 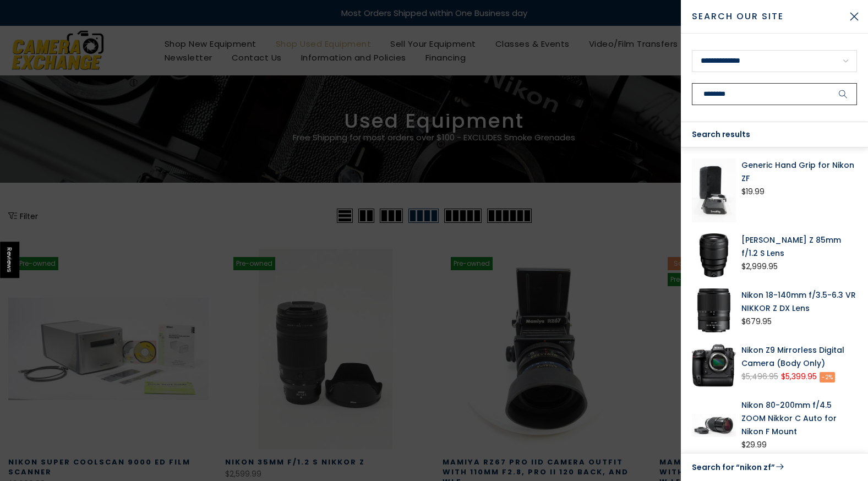 What do you see at coordinates (714, 365) in the screenshot?
I see `img: Nikon Z 9 Mirrorless Digital Camera (Body Only) Digital Cameras - Digital Mirrorless Cameras Niko...` at bounding box center [714, 365].